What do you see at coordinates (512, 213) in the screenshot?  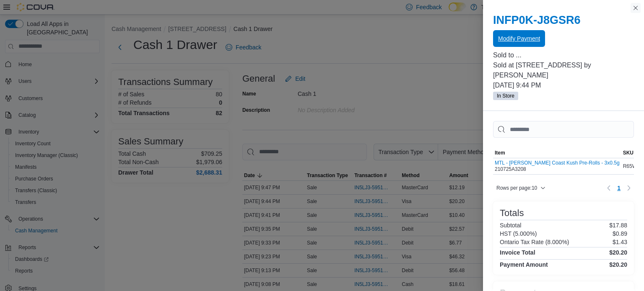 I see `h3: Totals` at bounding box center [512, 213].